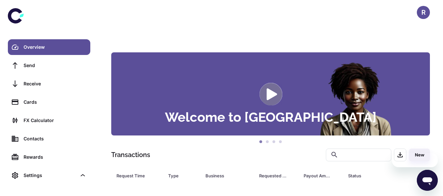 Image resolution: width=443 pixels, height=196 pixels. What do you see at coordinates (371, 176) in the screenshot?
I see `div: Status` at bounding box center [371, 176].